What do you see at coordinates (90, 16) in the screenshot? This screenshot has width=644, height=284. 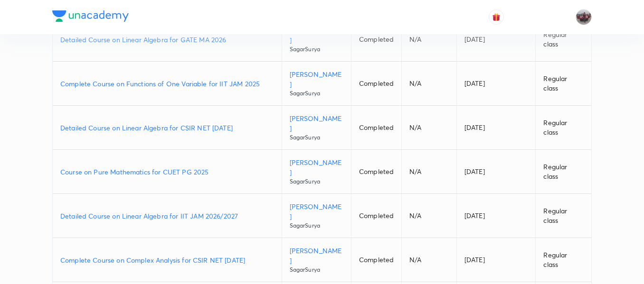 I see `img: Company Logo` at bounding box center [90, 16].